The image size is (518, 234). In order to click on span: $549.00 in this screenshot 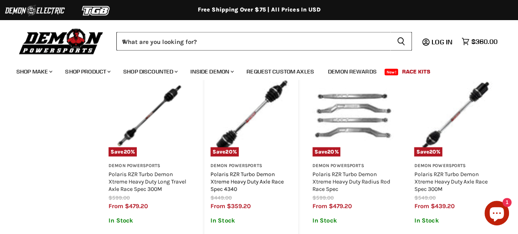, I will do `click(425, 197)`.